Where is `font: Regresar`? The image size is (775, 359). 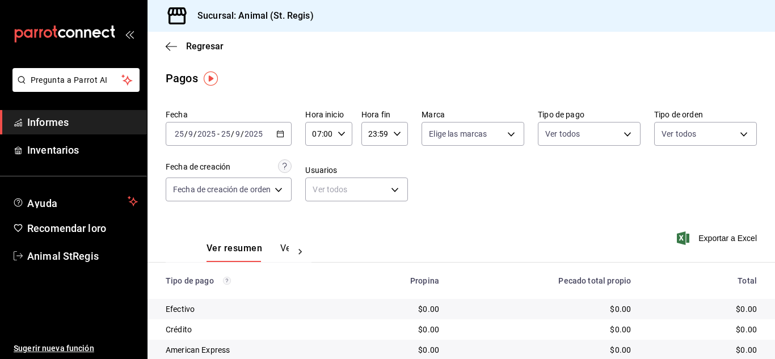
font: Regresar is located at coordinates (205, 46).